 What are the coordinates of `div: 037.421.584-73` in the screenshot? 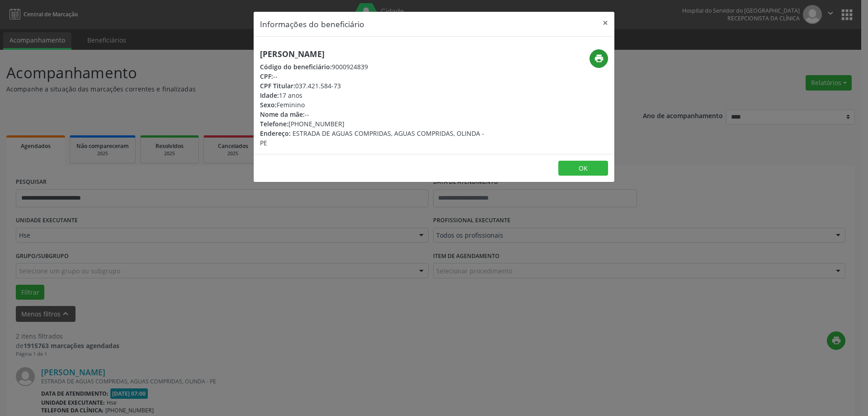 It's located at (374, 85).